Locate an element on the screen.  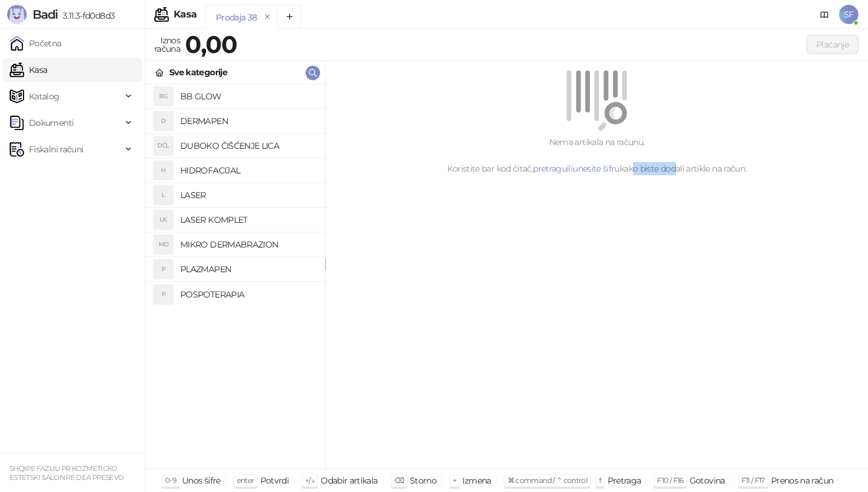
div: BG is located at coordinates (164, 96).